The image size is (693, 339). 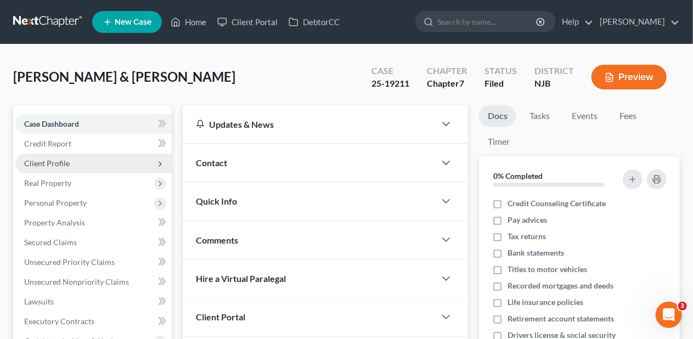 I want to click on a: Docs, so click(x=497, y=116).